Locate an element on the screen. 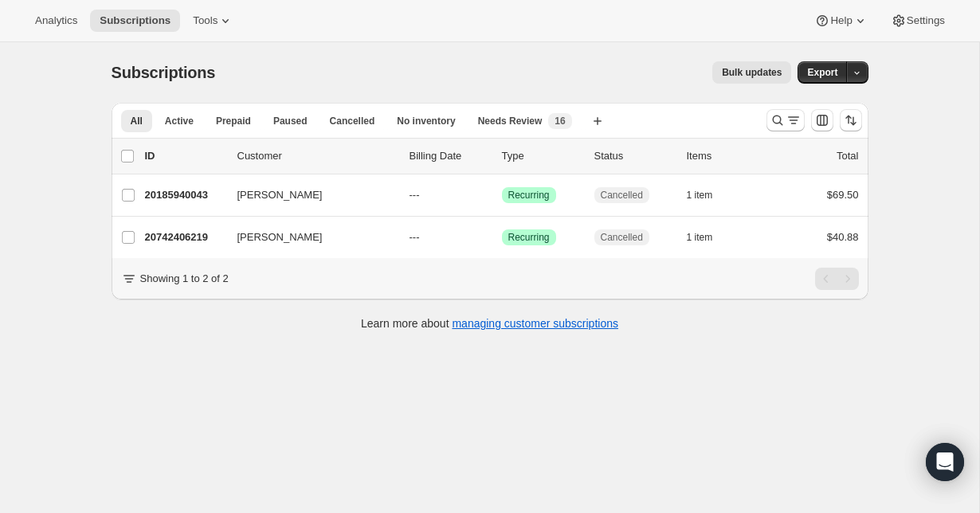 This screenshot has width=980, height=513. div: Open Intercom Messenger is located at coordinates (945, 462).